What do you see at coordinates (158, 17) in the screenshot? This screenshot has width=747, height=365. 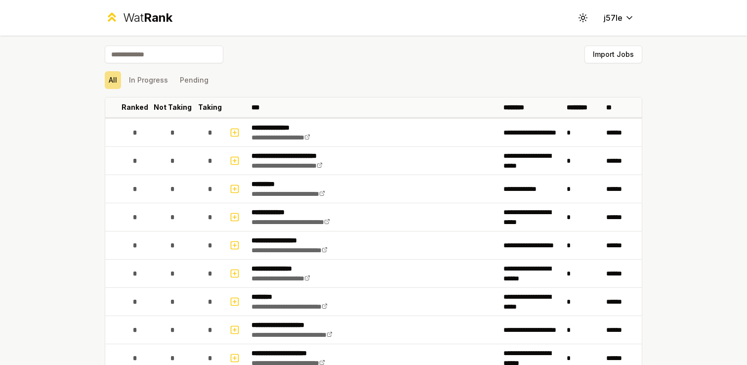 I see `span: Rank` at bounding box center [158, 17].